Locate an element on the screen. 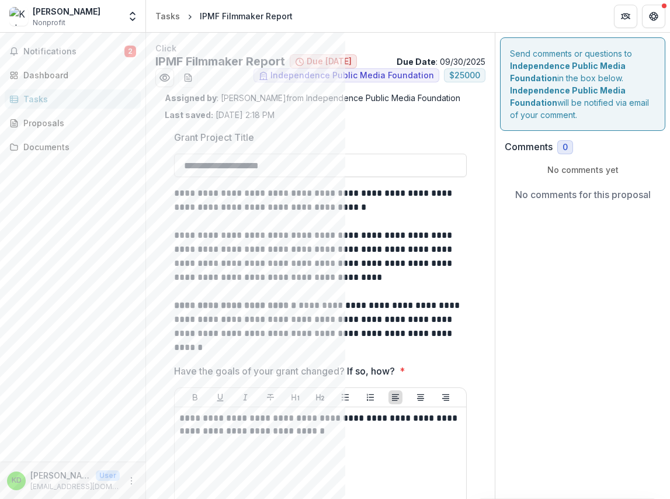  button: Get Help is located at coordinates (654, 16).